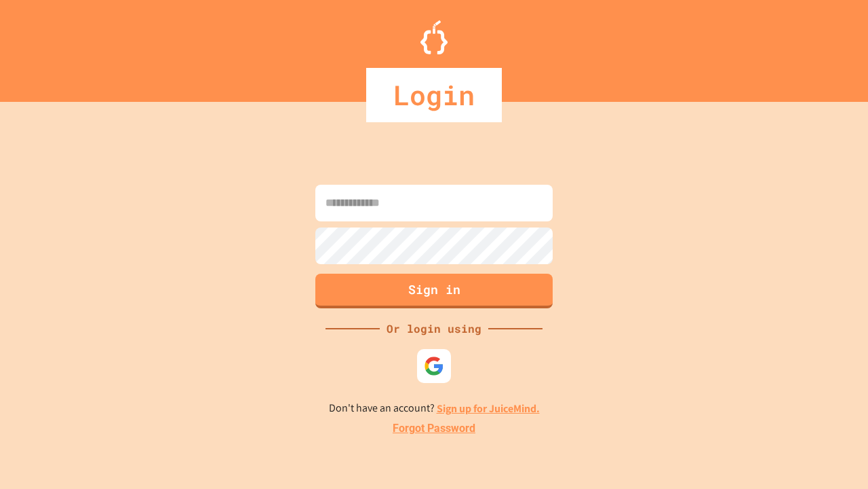 This screenshot has width=868, height=489. I want to click on div: Login, so click(434, 95).